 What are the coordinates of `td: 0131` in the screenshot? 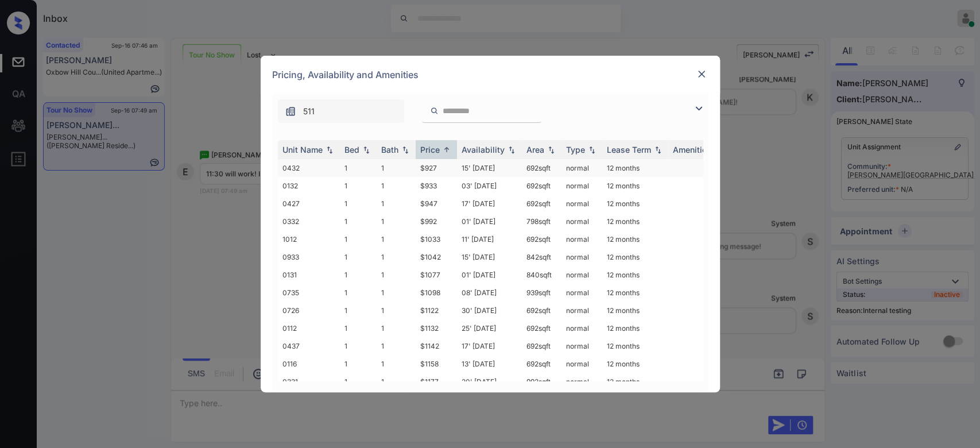 It's located at (309, 275).